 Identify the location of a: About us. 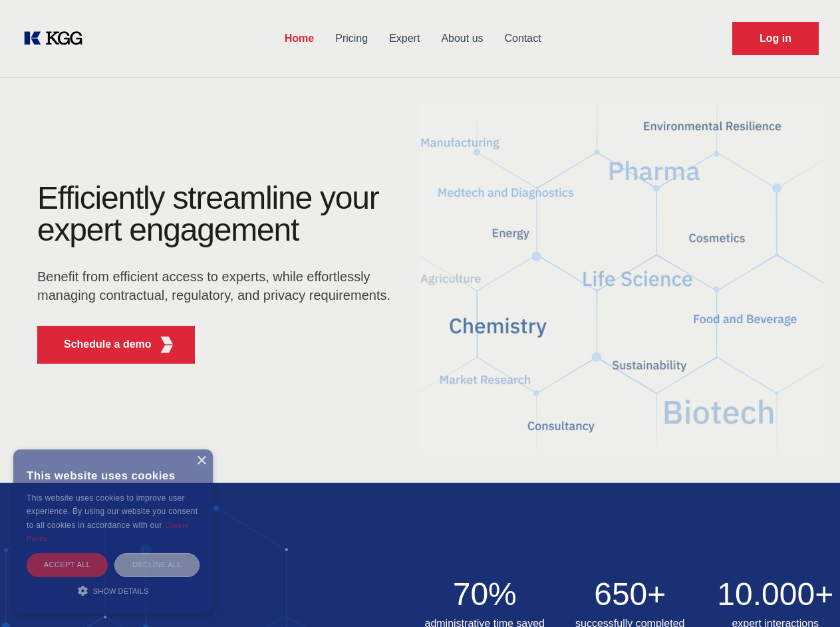
(462, 39).